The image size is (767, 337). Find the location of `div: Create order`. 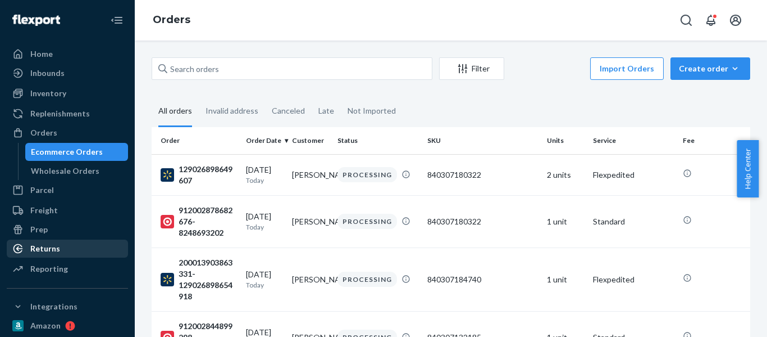

div: Create order is located at coordinates (711, 69).